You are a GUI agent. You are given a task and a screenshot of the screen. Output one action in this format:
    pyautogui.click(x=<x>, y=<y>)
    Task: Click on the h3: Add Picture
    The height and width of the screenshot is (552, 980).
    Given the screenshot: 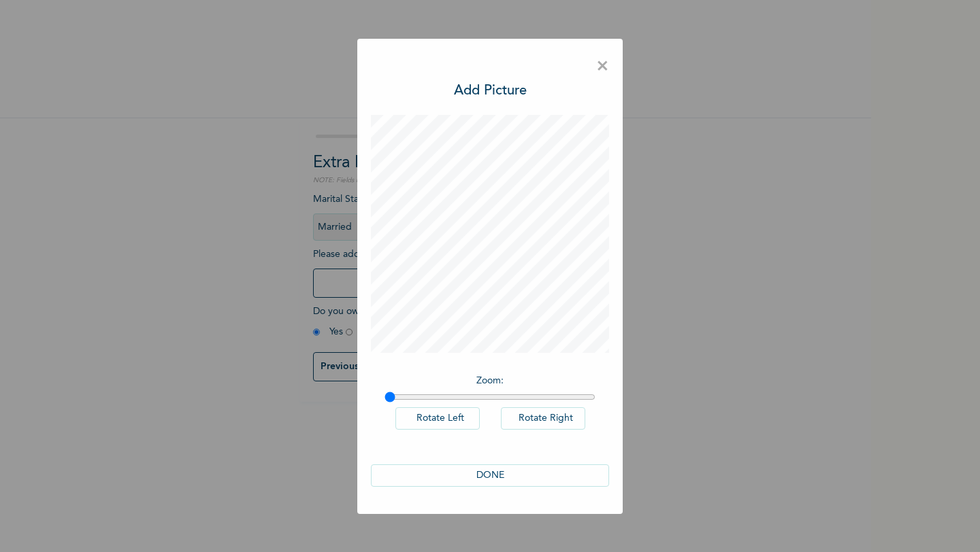 What is the action you would take?
    pyautogui.click(x=490, y=91)
    